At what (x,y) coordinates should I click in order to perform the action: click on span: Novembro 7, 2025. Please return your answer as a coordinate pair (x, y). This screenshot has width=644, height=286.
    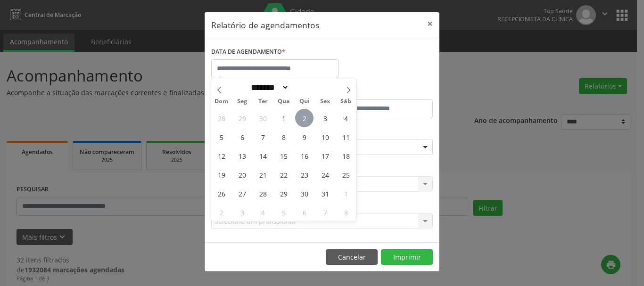
    Looking at the image, I should click on (325, 212).